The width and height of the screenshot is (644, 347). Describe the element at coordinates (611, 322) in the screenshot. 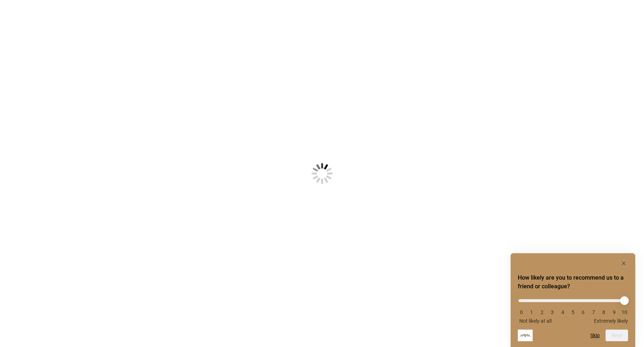

I see `span: Extremely likely` at that location.